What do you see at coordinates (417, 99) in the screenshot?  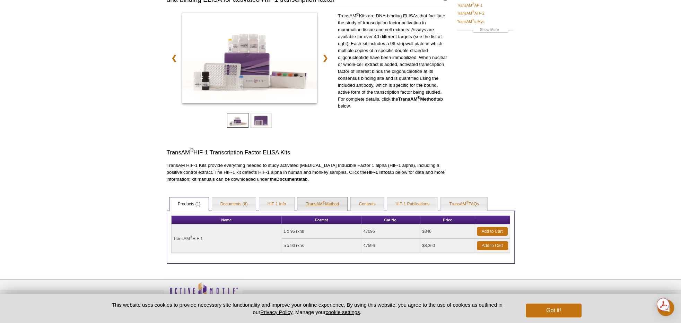 I see `strong: TransAM Method` at bounding box center [417, 99].